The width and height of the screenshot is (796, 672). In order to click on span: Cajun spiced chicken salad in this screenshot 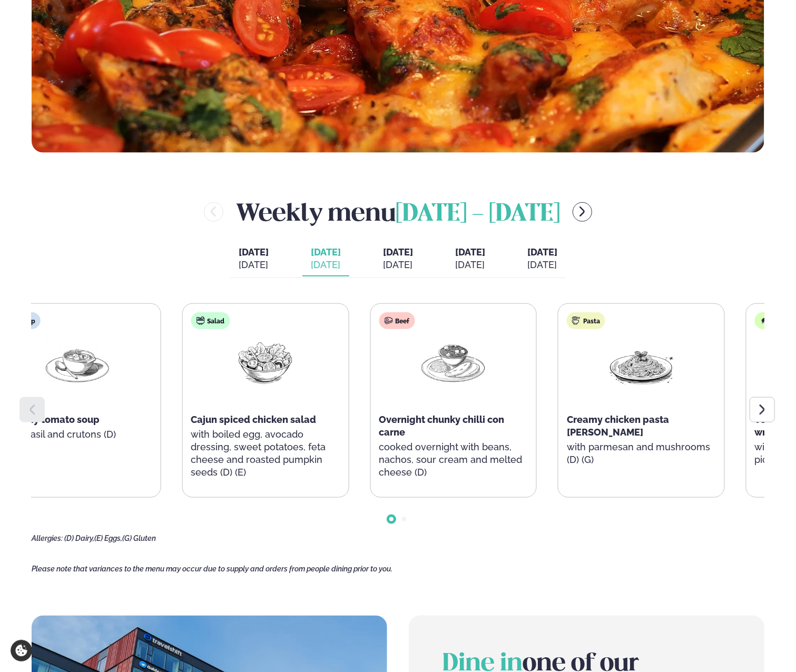, I will do `click(254, 420)`.